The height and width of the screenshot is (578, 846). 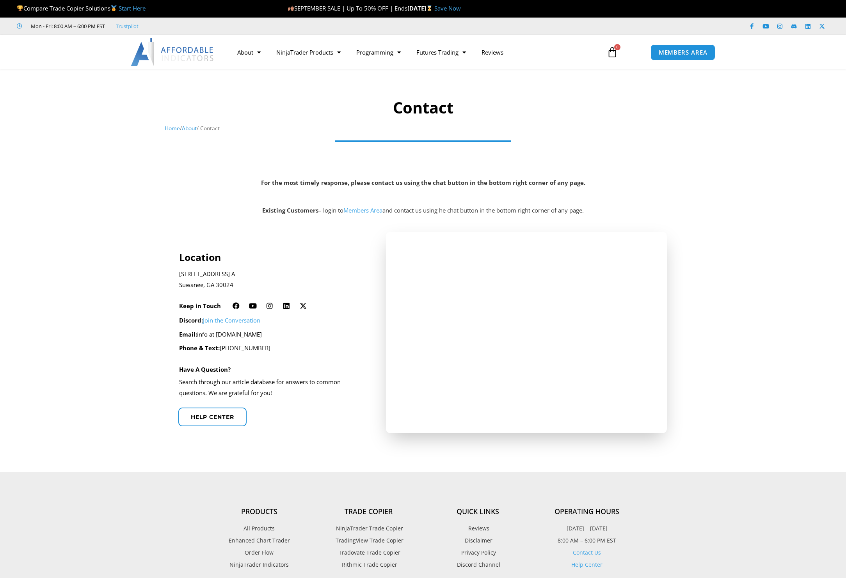 What do you see at coordinates (259, 565) in the screenshot?
I see `span: NinjaTrader Indicators` at bounding box center [259, 565].